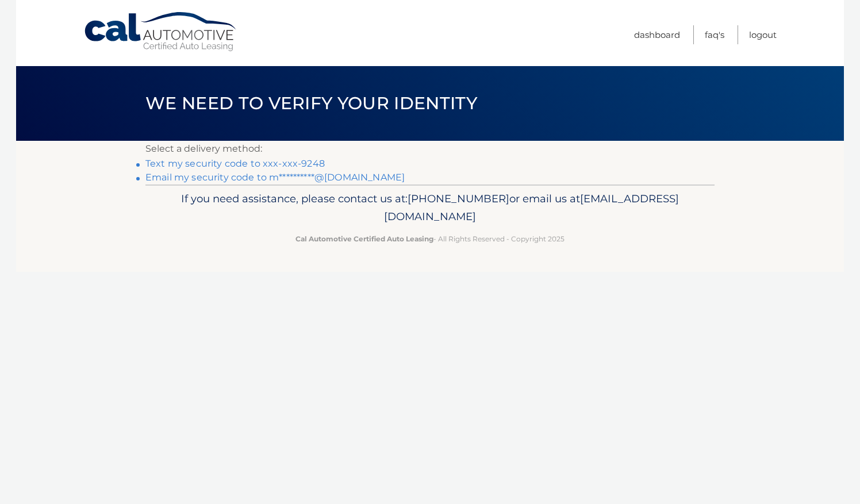 The width and height of the screenshot is (860, 504). What do you see at coordinates (235, 163) in the screenshot?
I see `a: Text my security code to xxx-xxx-9248` at bounding box center [235, 163].